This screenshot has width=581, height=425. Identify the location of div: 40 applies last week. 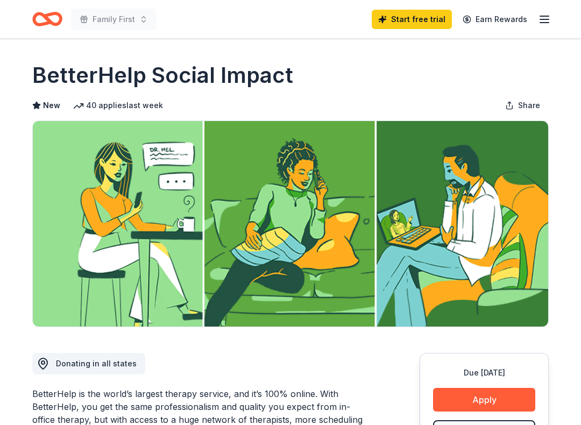
(118, 105).